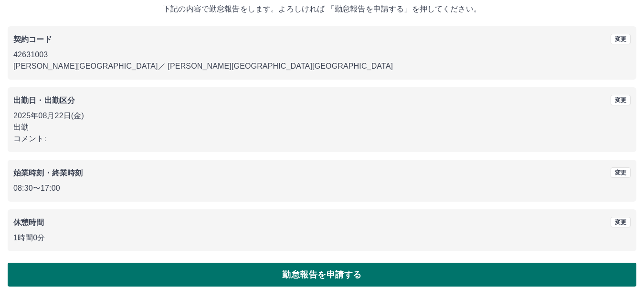 The width and height of the screenshot is (644, 298). What do you see at coordinates (322, 116) in the screenshot?
I see `p: 2025年08月22日(金)` at bounding box center [322, 116].